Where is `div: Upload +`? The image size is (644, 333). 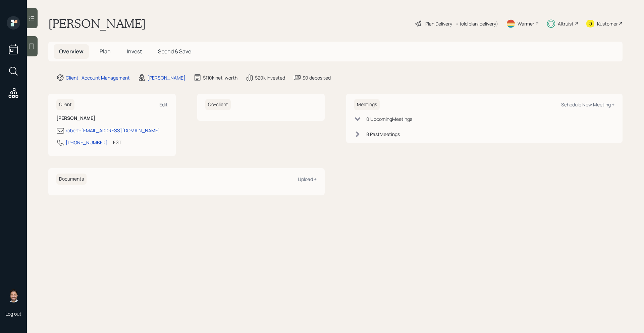
div: Upload + is located at coordinates (307, 179).